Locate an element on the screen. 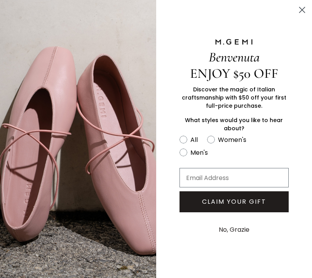  div: Men's is located at coordinates (199, 152).